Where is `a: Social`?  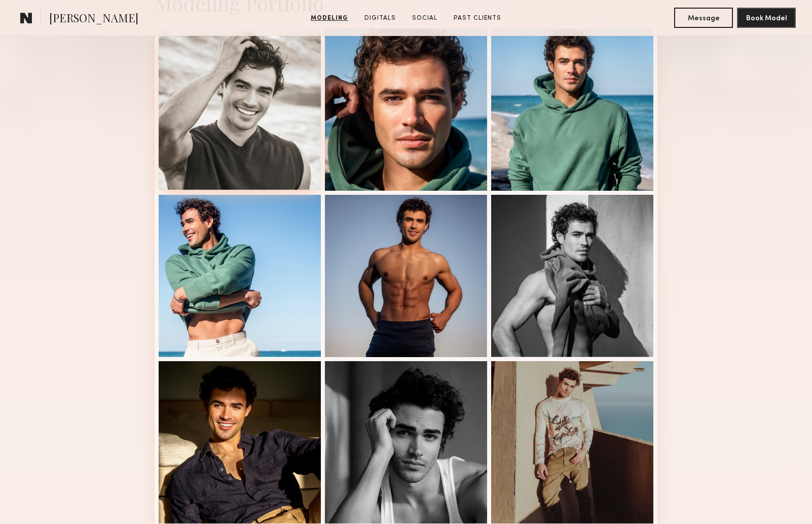 a: Social is located at coordinates (425, 18).